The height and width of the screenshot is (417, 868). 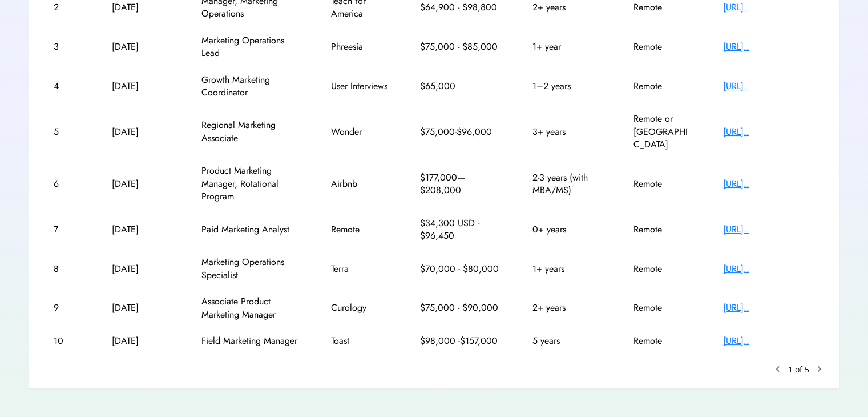 I want to click on div: 8, so click(x=66, y=269).